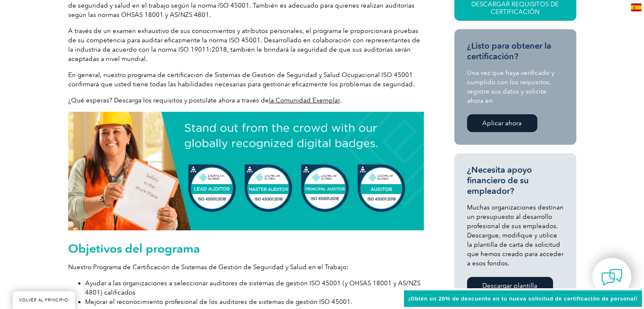 The image size is (644, 309). Describe the element at coordinates (168, 101) in the screenshot. I see `font: ¿Qué esperas? Descarga los requisitos y postúlate ahora a través de` at that location.